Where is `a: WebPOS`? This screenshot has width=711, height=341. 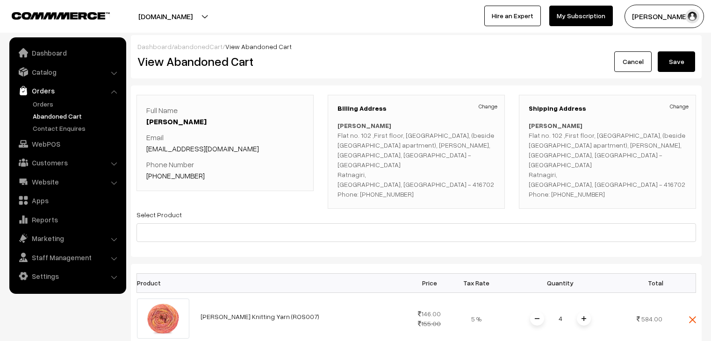 a: WebPOS is located at coordinates (67, 144).